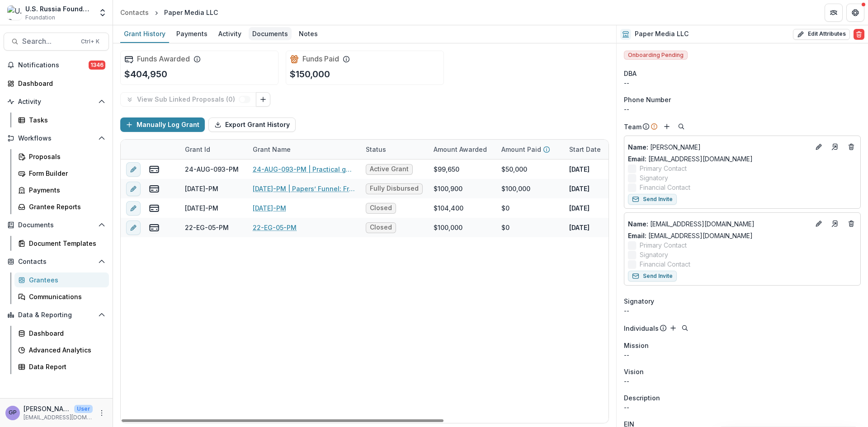 The image size is (868, 427). What do you see at coordinates (198, 149) in the screenshot?
I see `div: Grant Id` at bounding box center [198, 149].